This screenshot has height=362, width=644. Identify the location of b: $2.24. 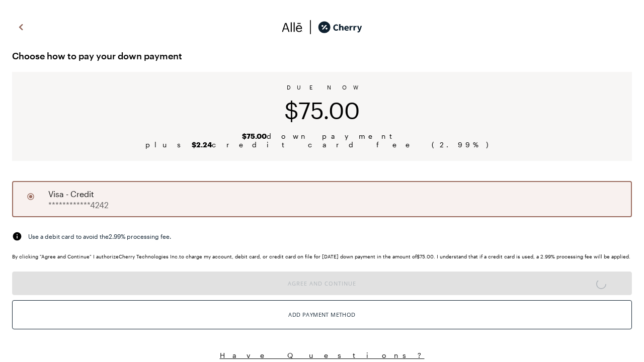
(202, 144).